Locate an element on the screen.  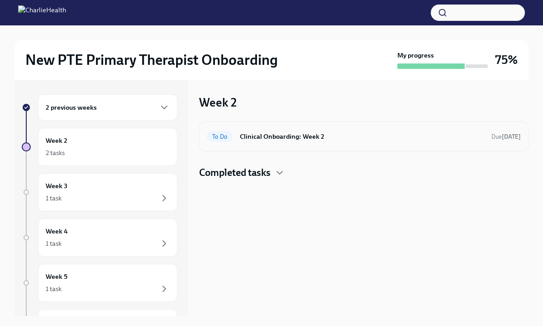
h6: Week 4 is located at coordinates (57, 231).